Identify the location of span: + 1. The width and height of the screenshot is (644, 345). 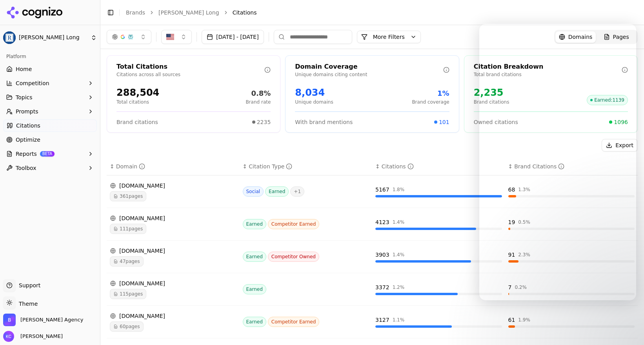
(297, 191).